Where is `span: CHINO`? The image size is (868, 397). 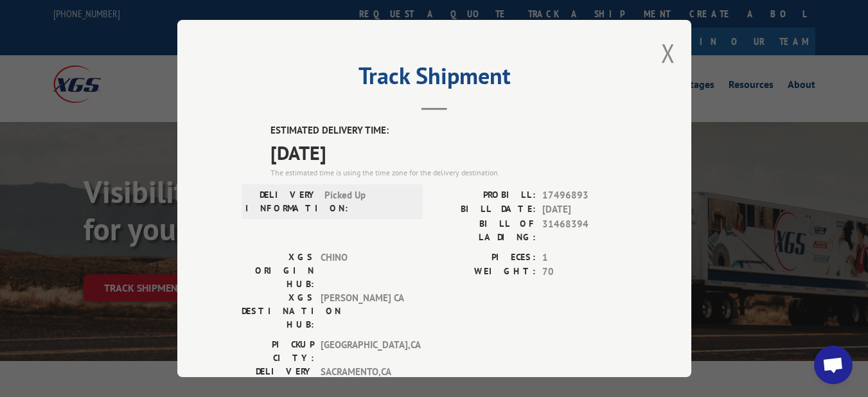
span: CHINO is located at coordinates (364, 269).